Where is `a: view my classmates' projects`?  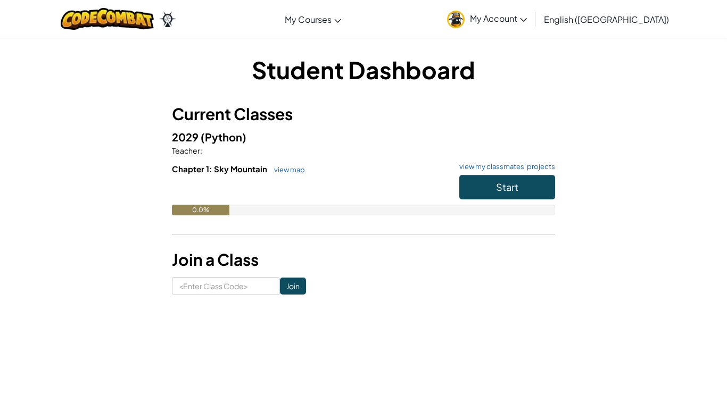
a: view my classmates' projects is located at coordinates (504, 167).